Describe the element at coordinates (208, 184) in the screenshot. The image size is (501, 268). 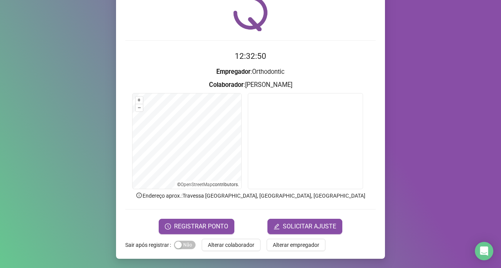
I see `li: © contributors.` at that location.